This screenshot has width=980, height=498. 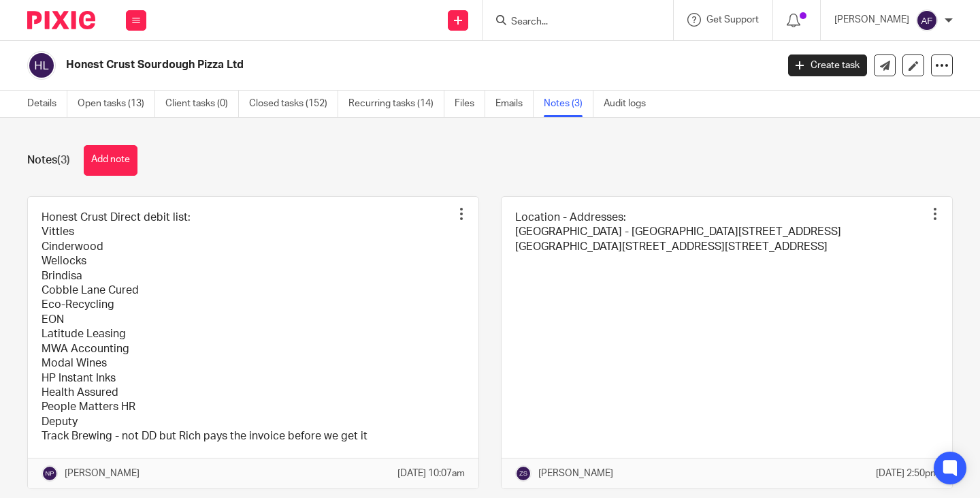 I want to click on a: Create task, so click(x=827, y=66).